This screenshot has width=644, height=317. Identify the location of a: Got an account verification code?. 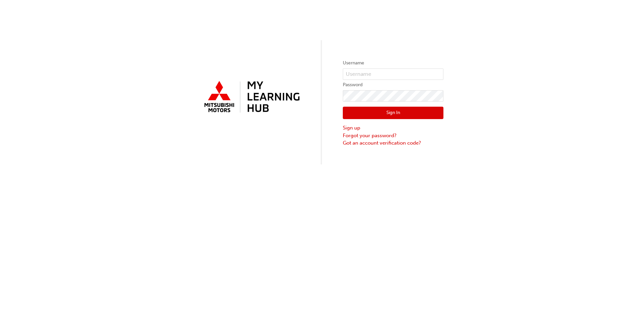
(393, 143).